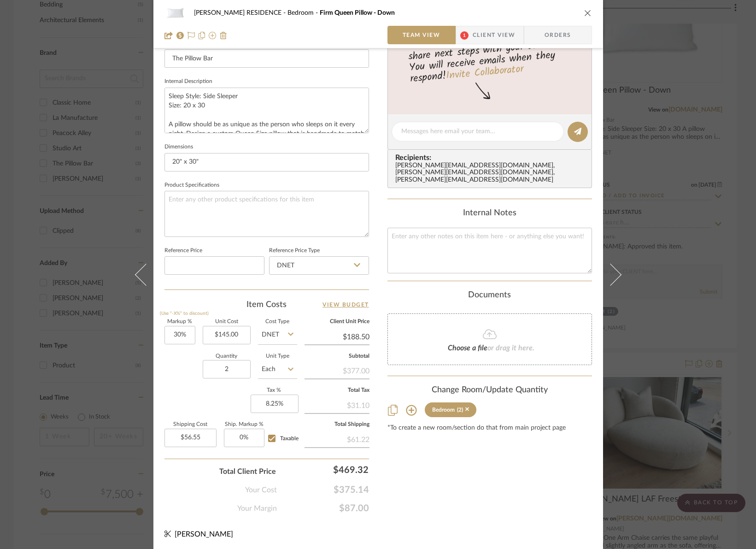  I want to click on span: Orders, so click(558, 35).